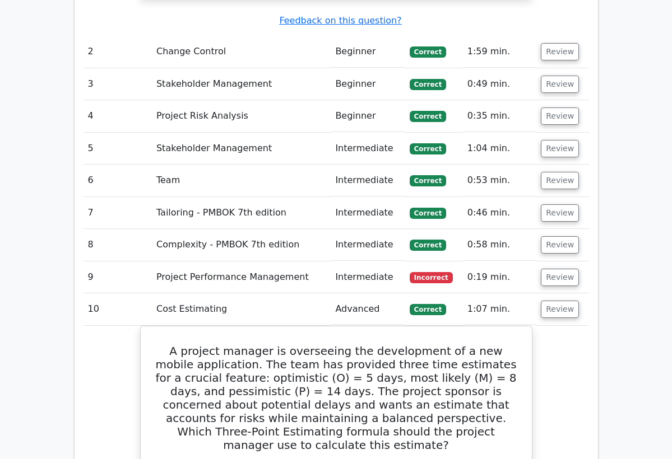  What do you see at coordinates (118, 180) in the screenshot?
I see `td: 6` at bounding box center [118, 180].